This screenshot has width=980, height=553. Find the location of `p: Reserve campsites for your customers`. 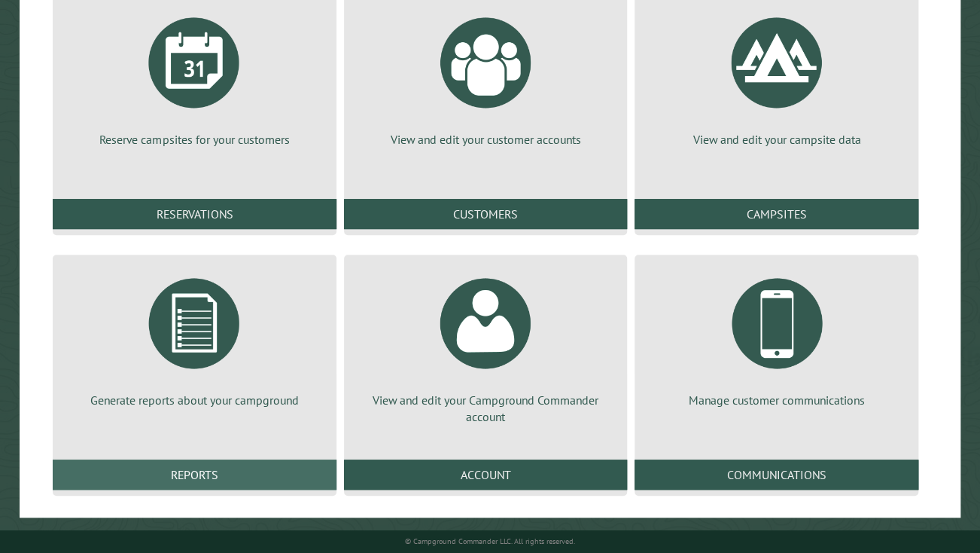

p: Reserve campsites for your customers is located at coordinates (194, 139).